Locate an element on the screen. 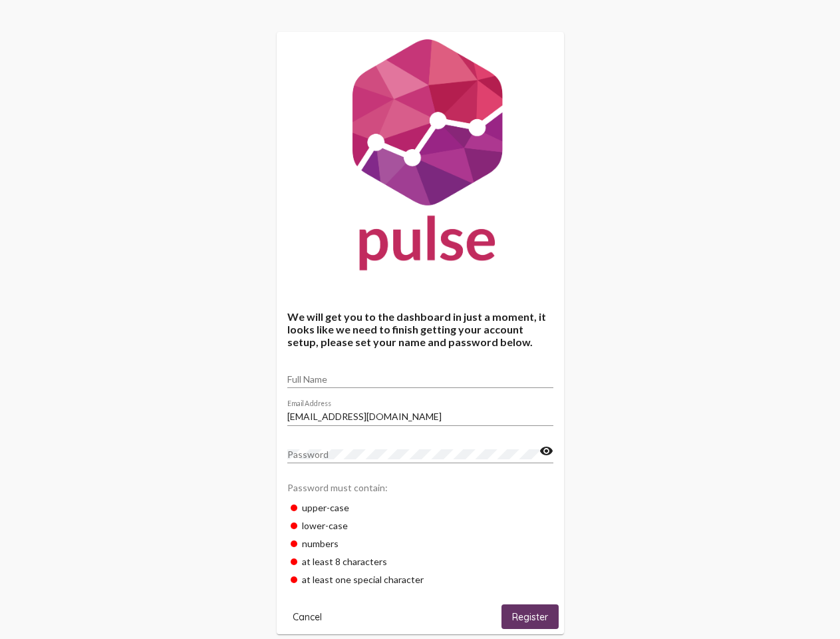 The image size is (840, 639). mat-icon: visibility is located at coordinates (546, 451).